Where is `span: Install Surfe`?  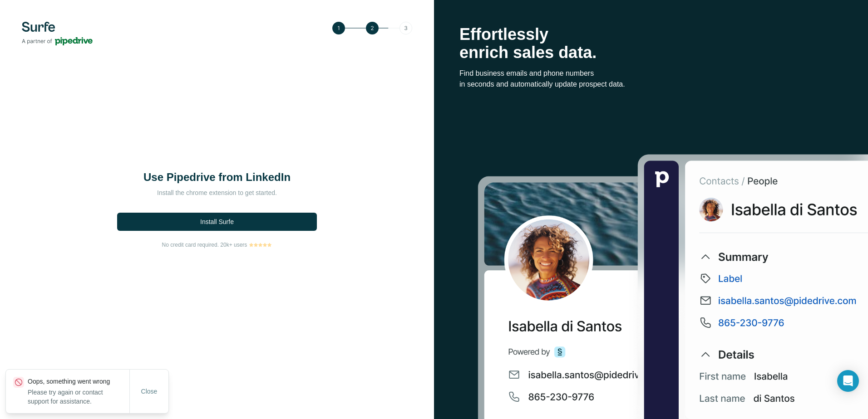
span: Install Surfe is located at coordinates (217, 222).